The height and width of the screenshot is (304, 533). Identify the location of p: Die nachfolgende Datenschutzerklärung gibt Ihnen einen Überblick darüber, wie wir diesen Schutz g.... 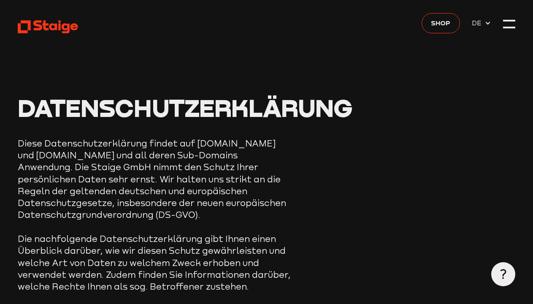
(155, 263).